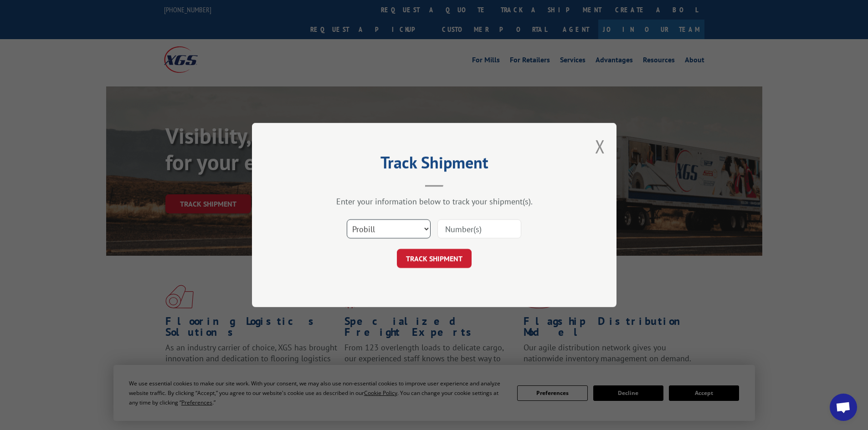 Image resolution: width=868 pixels, height=430 pixels. Describe the element at coordinates (434, 201) in the screenshot. I see `div: Enter your information below to track your shipment(s).` at that location.